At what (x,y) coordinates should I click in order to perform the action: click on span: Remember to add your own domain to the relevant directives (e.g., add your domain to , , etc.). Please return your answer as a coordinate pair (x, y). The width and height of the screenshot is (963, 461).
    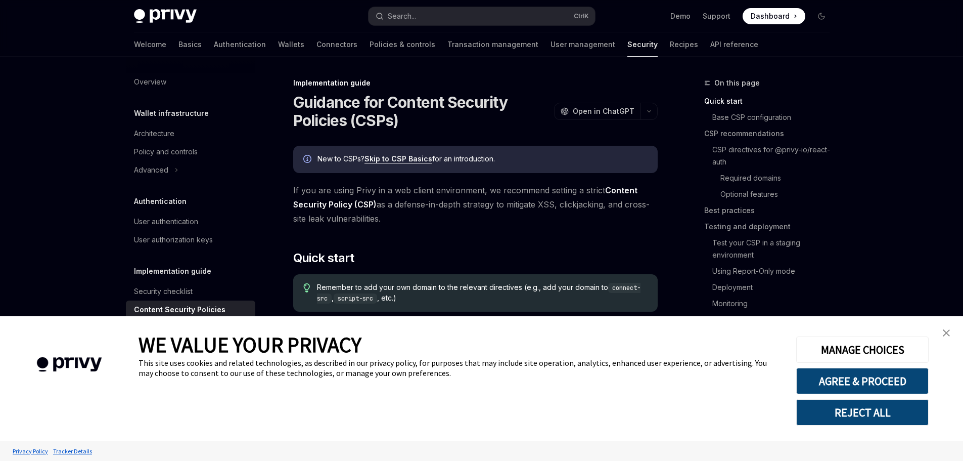
    Looking at the image, I should click on (482, 293).